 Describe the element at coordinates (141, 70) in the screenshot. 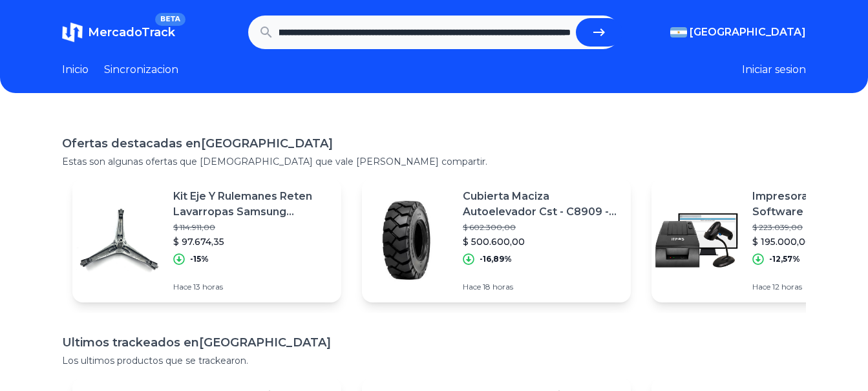

I see `a: Sincronizacion` at that location.